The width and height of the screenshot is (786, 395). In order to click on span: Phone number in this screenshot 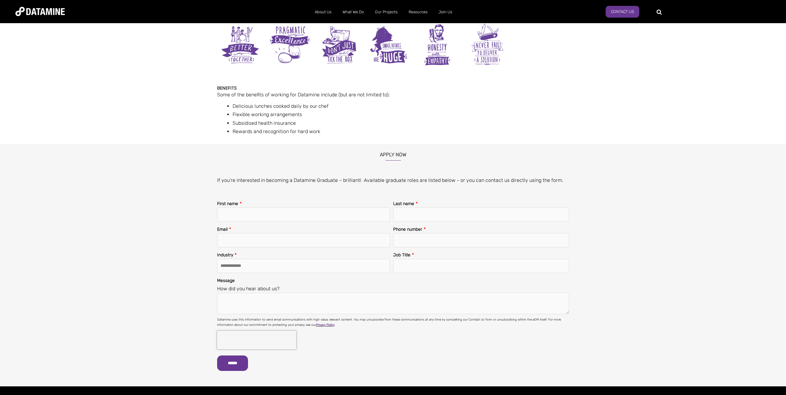, I will do `click(408, 229)`.